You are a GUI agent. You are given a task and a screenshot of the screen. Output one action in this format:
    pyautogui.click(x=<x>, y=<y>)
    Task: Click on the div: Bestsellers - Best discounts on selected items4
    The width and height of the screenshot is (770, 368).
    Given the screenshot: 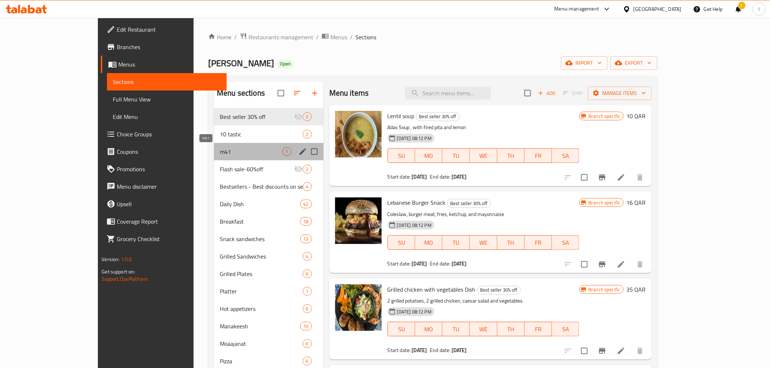 What is the action you would take?
    pyautogui.click(x=269, y=187)
    